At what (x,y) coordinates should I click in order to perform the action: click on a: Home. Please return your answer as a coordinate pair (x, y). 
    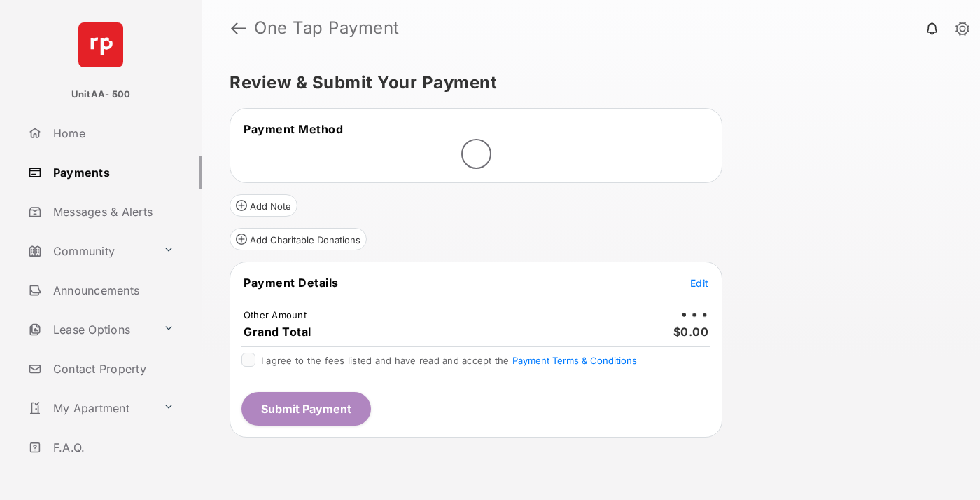
    Looking at the image, I should click on (112, 133).